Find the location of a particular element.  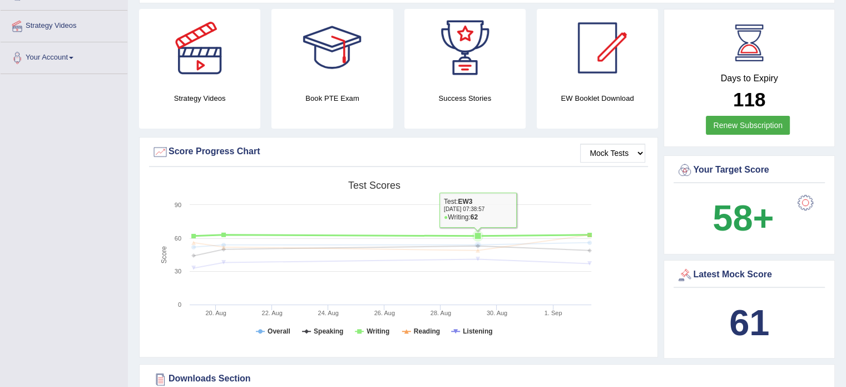

a: Your Account is located at coordinates (64, 56).